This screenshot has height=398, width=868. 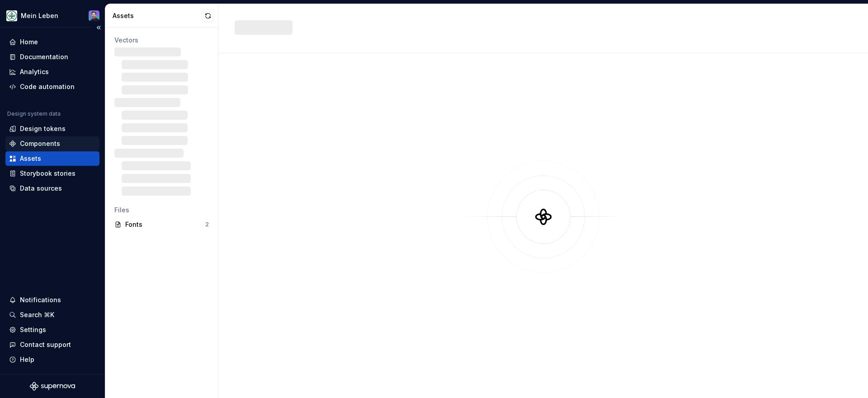 What do you see at coordinates (29, 42) in the screenshot?
I see `div: Home` at bounding box center [29, 42].